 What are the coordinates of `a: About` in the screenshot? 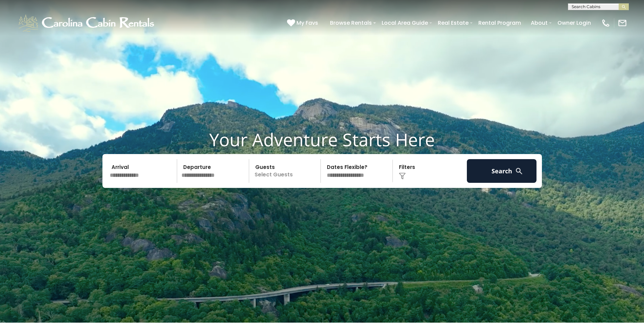 It's located at (539, 23).